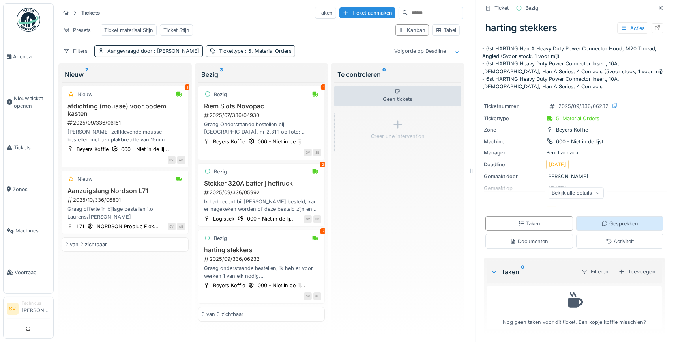 The image size is (676, 342). What do you see at coordinates (28, 20) in the screenshot?
I see `img: Badge_color-CXgf-gQk.svg` at bounding box center [28, 20].